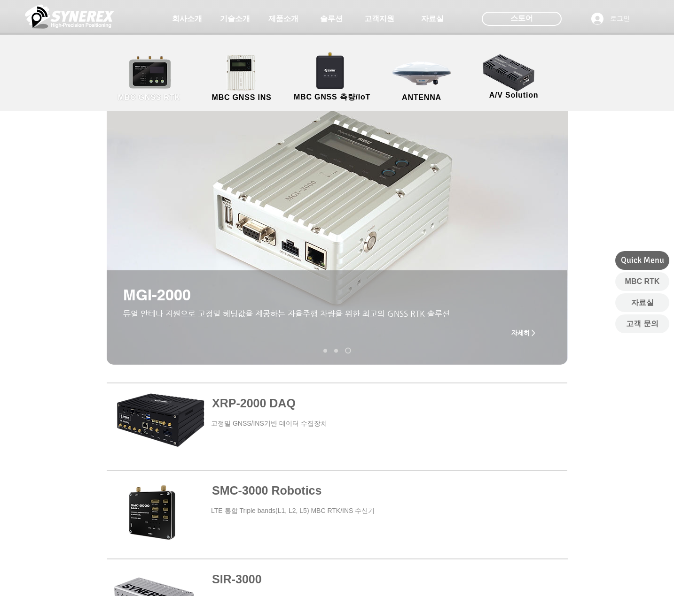 The width and height of the screenshot is (674, 596). I want to click on a: XRP-2000 DAQ, so click(325, 351).